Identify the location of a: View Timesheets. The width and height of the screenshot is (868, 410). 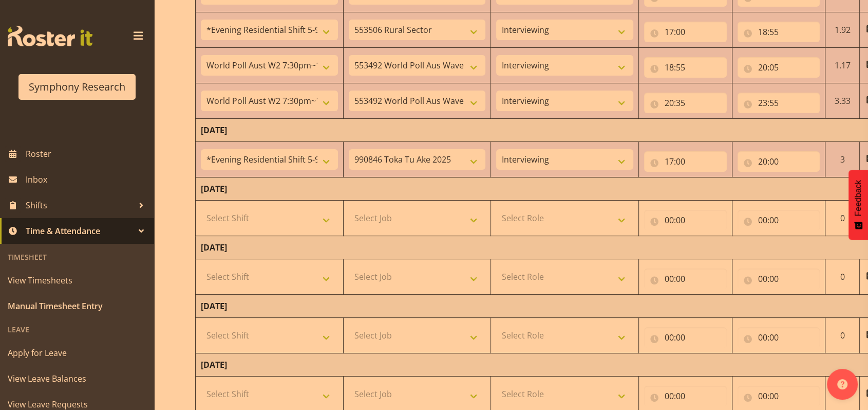
(77, 281).